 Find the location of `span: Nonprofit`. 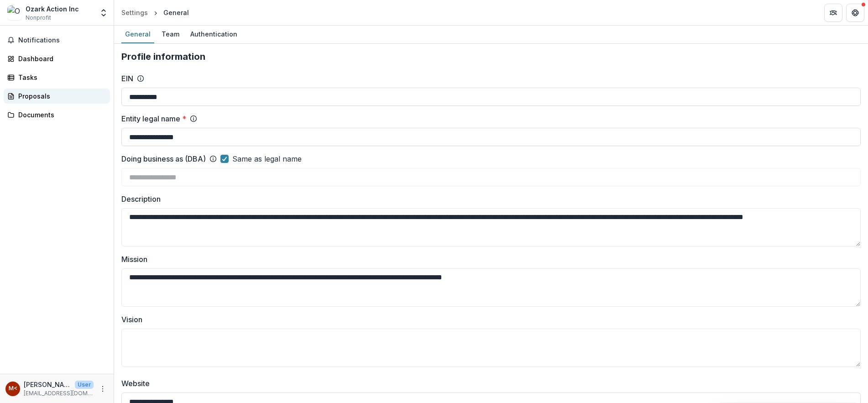

span: Nonprofit is located at coordinates (38, 18).